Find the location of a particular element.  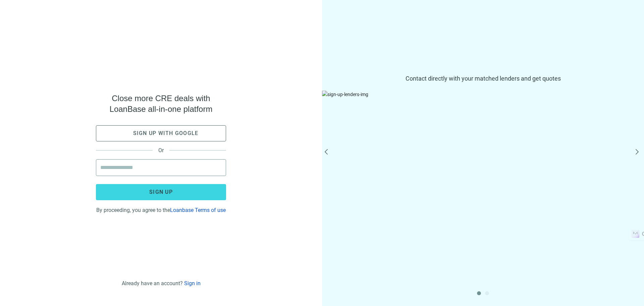

span: Contact directly with your matched lenders and get quotes is located at coordinates (483, 79).